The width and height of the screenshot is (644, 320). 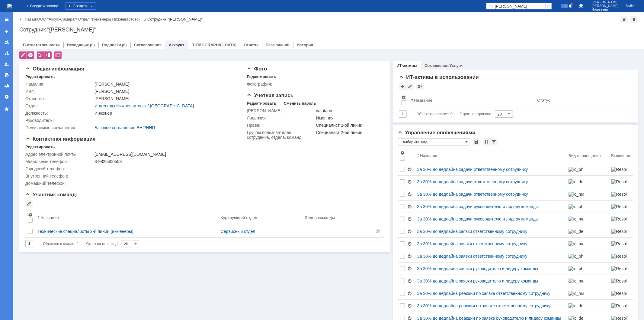 I want to click on div: Внутренний телефон:, so click(x=59, y=176).